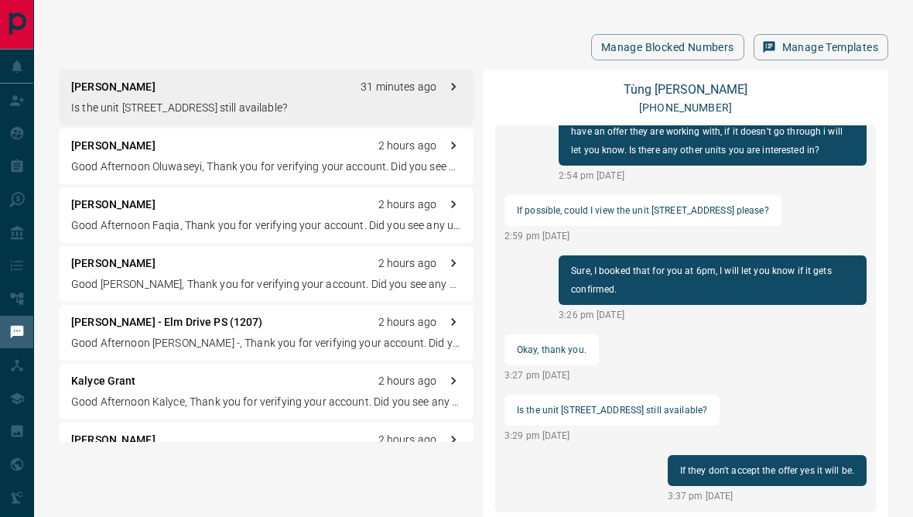 This screenshot has height=517, width=913. I want to click on button: Manage Templates, so click(821, 47).